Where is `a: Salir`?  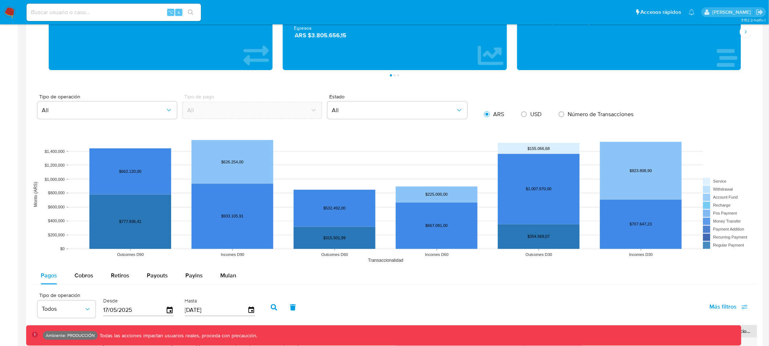
a: Salir is located at coordinates (760, 12).